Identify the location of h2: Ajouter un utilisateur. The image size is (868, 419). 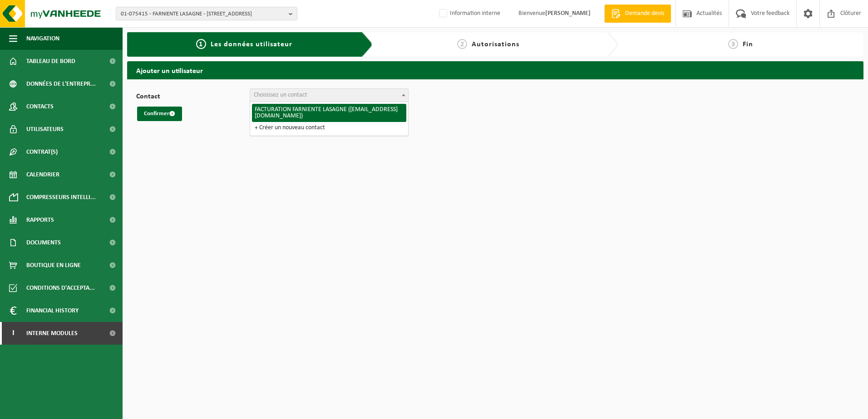
(495, 70).